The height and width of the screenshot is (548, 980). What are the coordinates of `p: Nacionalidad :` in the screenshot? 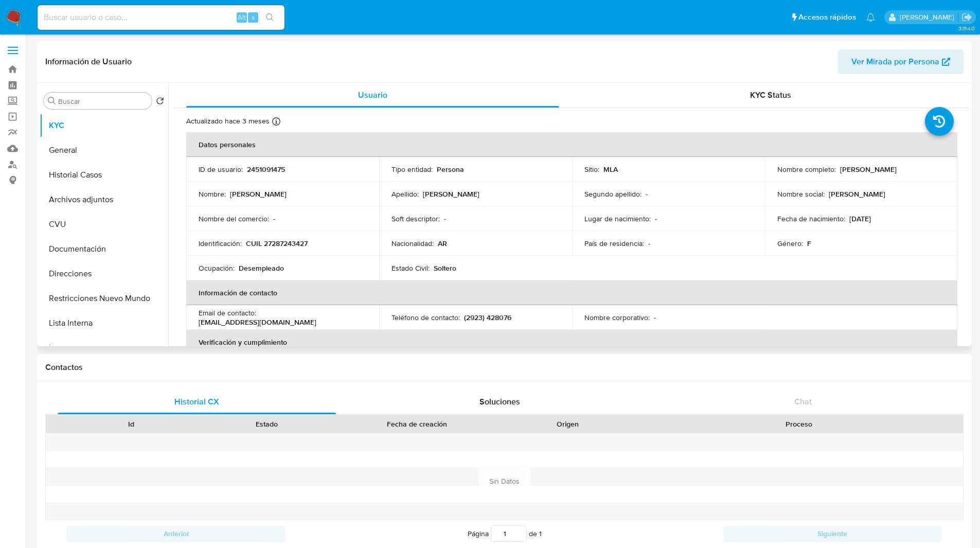 It's located at (413, 243).